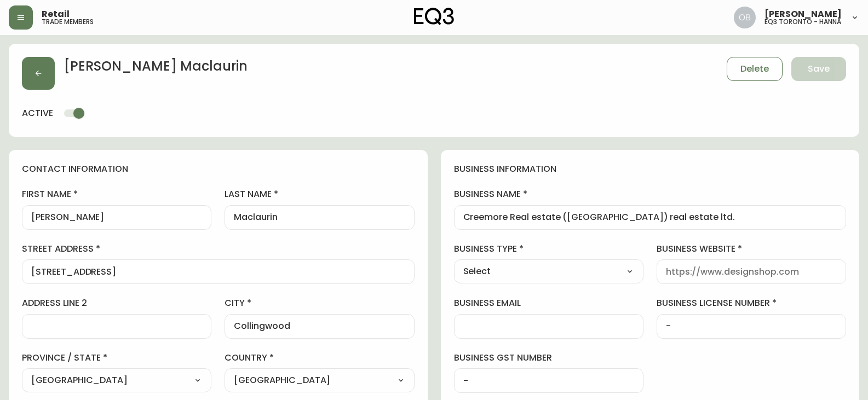  What do you see at coordinates (67, 22) in the screenshot?
I see `h5: trade members` at bounding box center [67, 22].